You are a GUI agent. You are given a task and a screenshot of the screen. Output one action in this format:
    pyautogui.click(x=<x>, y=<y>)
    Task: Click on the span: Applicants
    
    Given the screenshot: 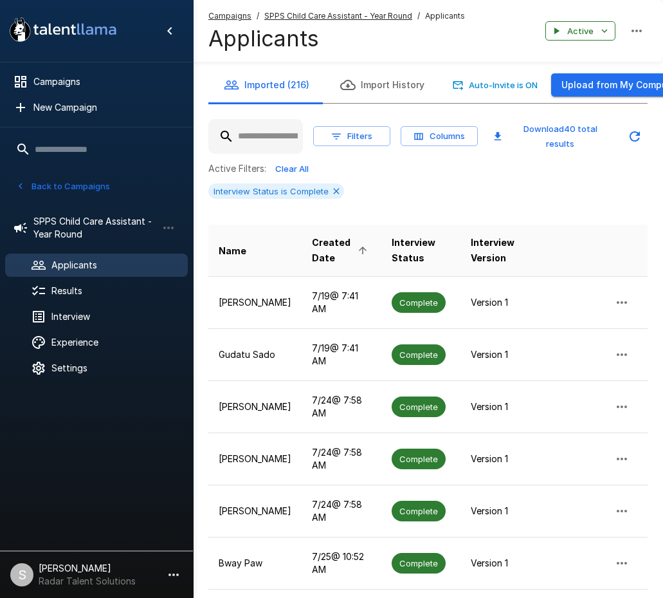 What is the action you would take?
    pyautogui.click(x=445, y=16)
    